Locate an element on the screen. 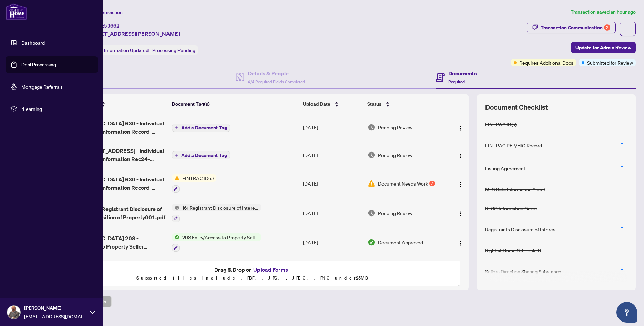 This screenshot has height=326, width=644. button: Status IconFINTRAC ID(s) is located at coordinates (194, 183).